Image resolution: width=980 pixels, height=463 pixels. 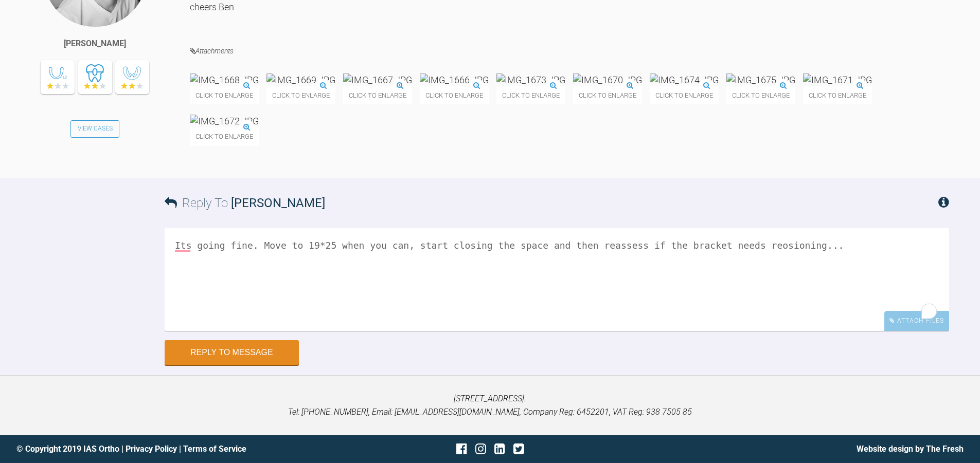 I want to click on h3: Reply To, so click(x=245, y=203).